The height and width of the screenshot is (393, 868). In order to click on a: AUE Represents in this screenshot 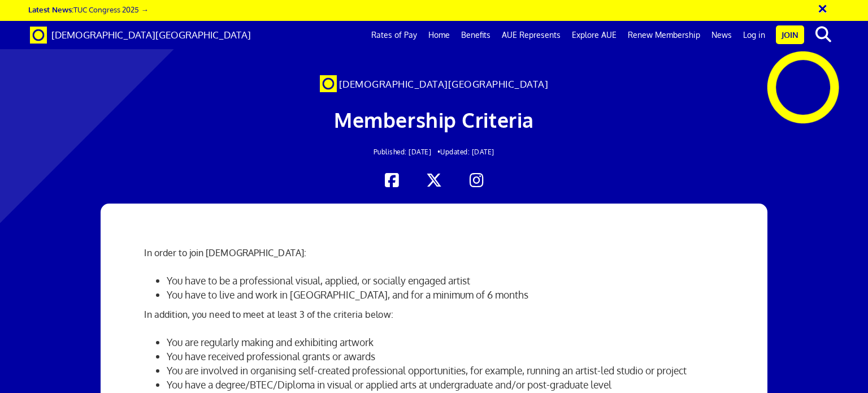, I will do `click(531, 35)`.